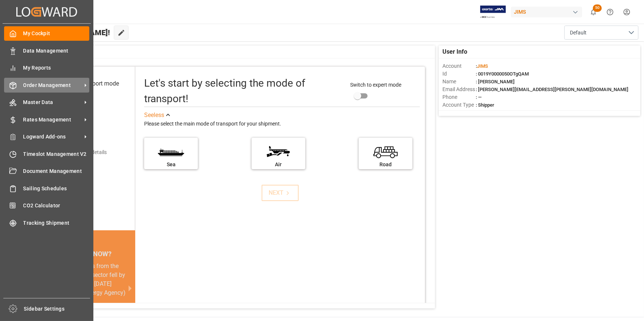  Describe the element at coordinates (90, 84) in the screenshot. I see `div: Select transport mode` at that location.